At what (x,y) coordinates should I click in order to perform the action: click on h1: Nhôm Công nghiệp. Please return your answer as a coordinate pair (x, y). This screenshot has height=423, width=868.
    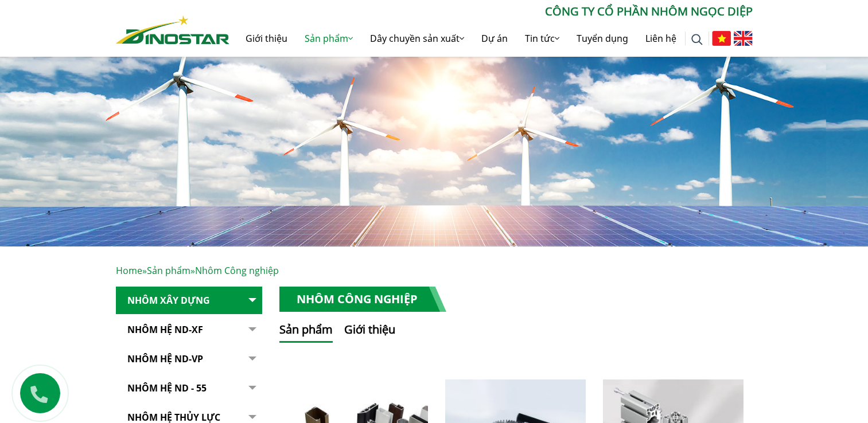
    Looking at the image, I should click on (362, 299).